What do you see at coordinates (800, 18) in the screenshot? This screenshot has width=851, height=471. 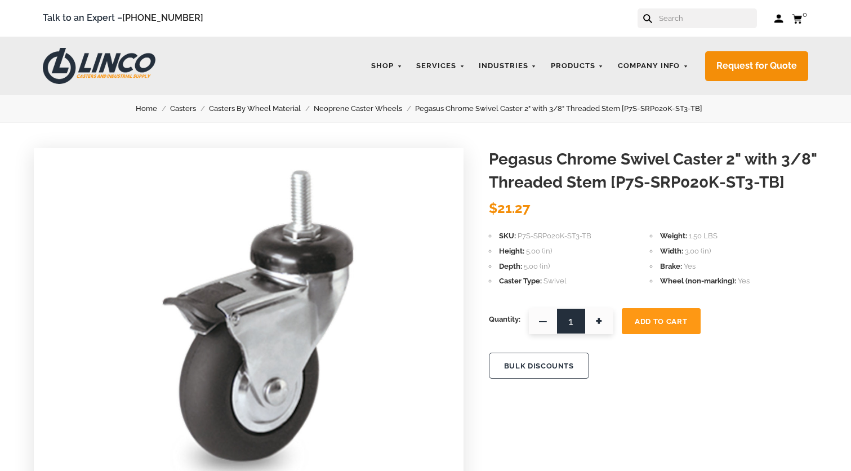 I see `a: 0` at bounding box center [800, 18].